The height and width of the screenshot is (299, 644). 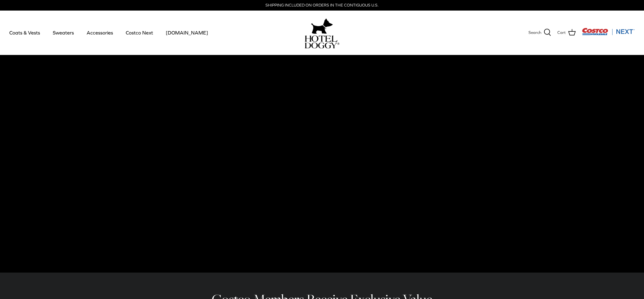 I want to click on a: Costco Next, so click(x=140, y=33).